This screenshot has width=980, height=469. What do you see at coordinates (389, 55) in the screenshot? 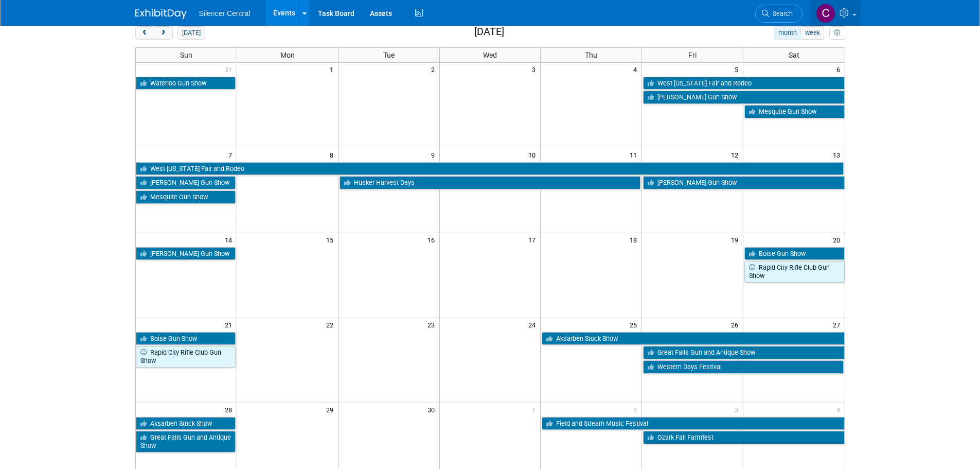
I see `span: Tue` at bounding box center [389, 55].